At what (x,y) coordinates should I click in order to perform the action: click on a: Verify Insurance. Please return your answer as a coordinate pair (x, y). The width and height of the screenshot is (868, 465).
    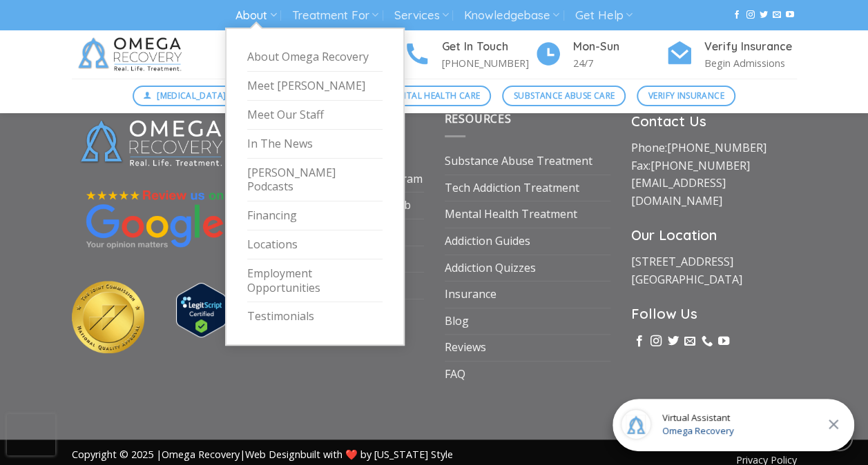
    Looking at the image, I should click on (686, 96).